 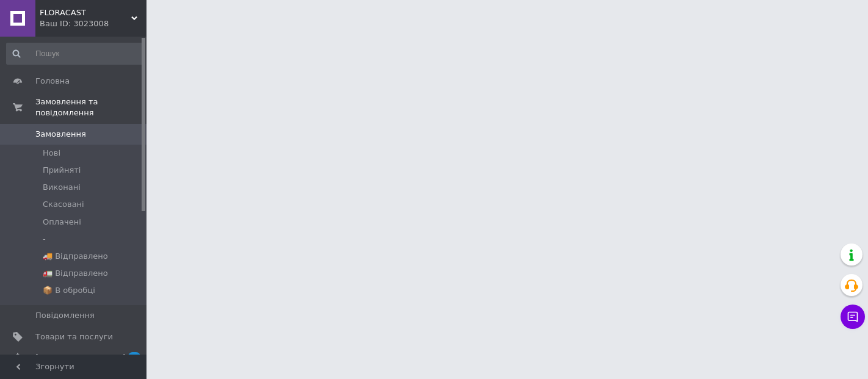 I want to click on span: FLORACAST, so click(x=85, y=13).